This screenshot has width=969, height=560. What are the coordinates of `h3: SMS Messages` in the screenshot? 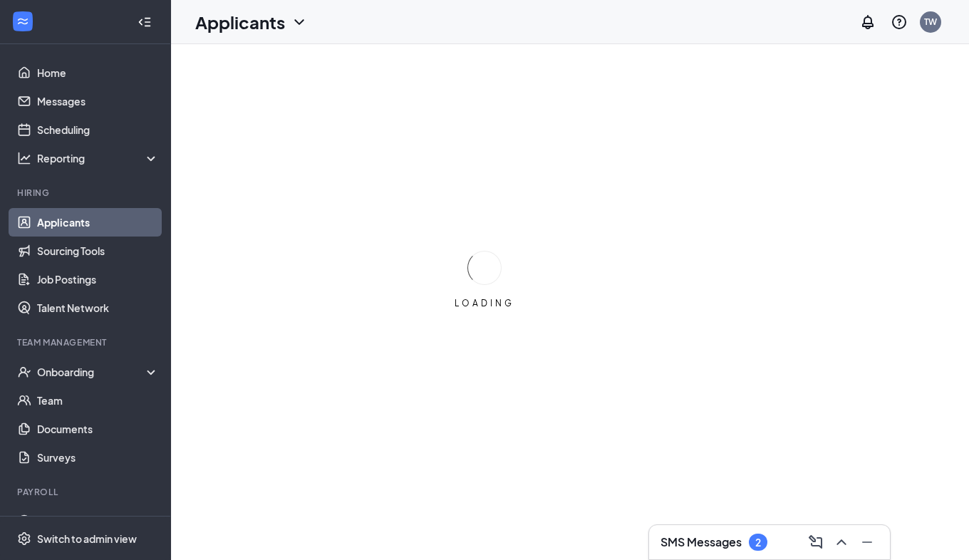 It's located at (701, 542).